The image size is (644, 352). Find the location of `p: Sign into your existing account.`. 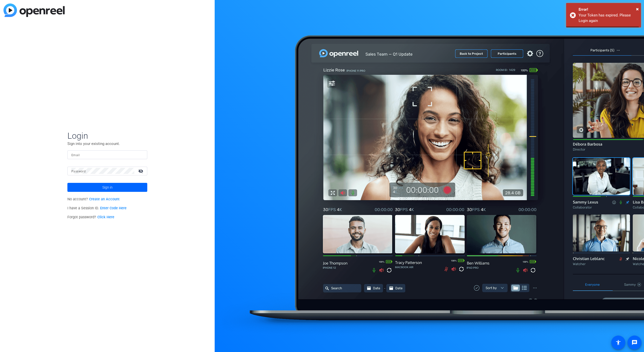

p: Sign into your existing account. is located at coordinates (107, 144).